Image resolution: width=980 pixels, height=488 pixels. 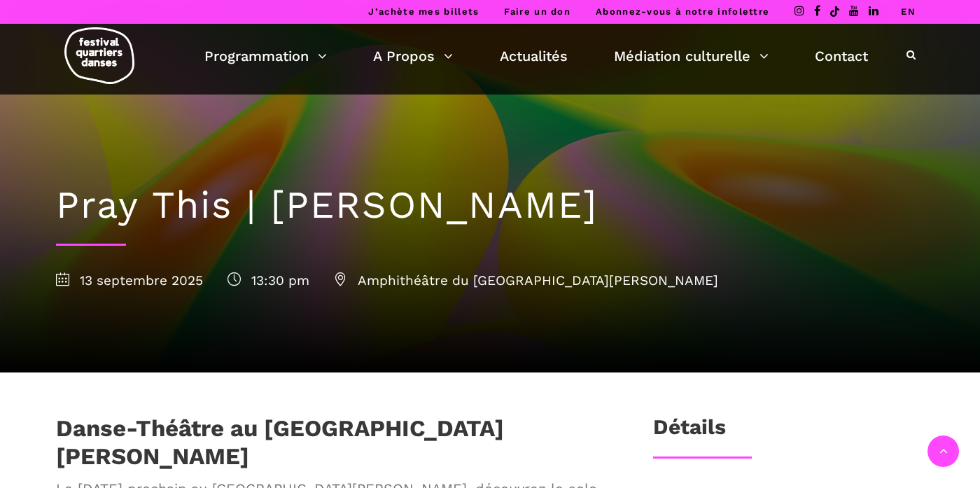 What do you see at coordinates (424, 11) in the screenshot?
I see `a: J’achète mes billets` at bounding box center [424, 11].